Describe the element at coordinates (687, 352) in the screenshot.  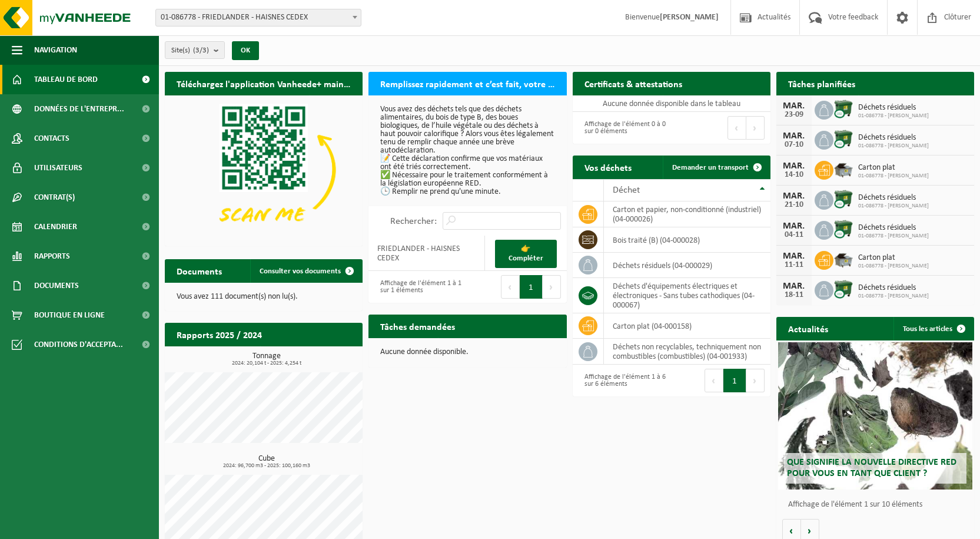
I see `td: déchets non recyclables, techniquement non combustibles (combustibles) (04-001933)` at that location.